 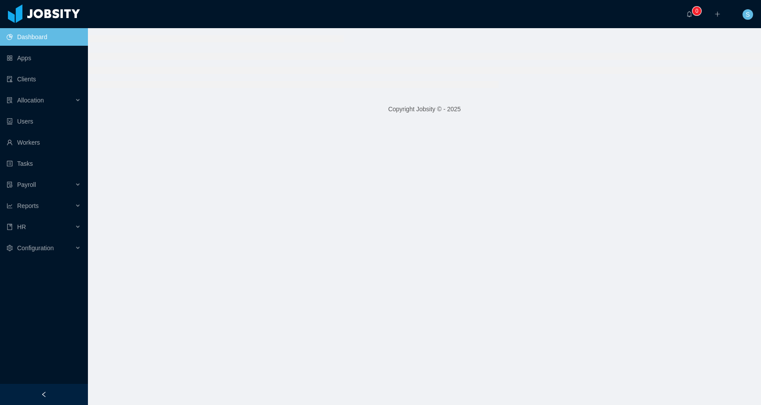 What do you see at coordinates (10, 100) in the screenshot?
I see `i: icon: solution` at bounding box center [10, 100].